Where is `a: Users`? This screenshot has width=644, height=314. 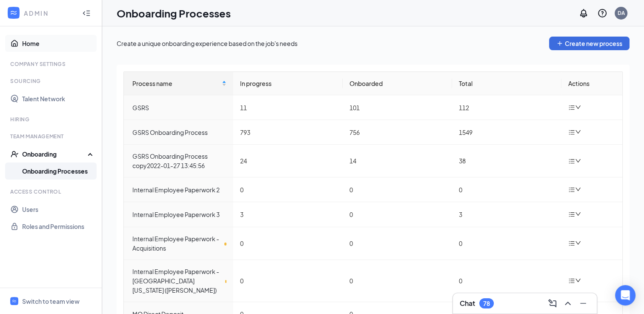
a: Users is located at coordinates (58, 210).